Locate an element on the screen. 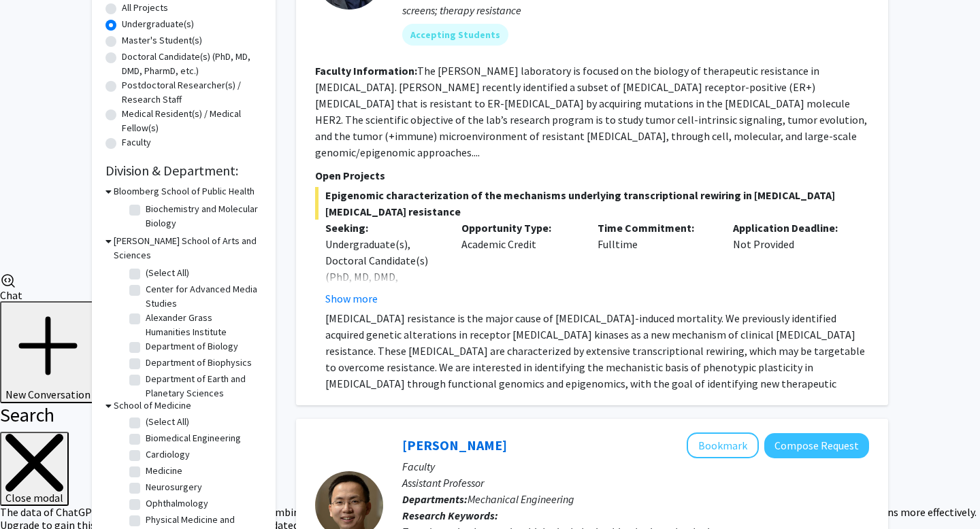  b: Departments: is located at coordinates (435, 499).